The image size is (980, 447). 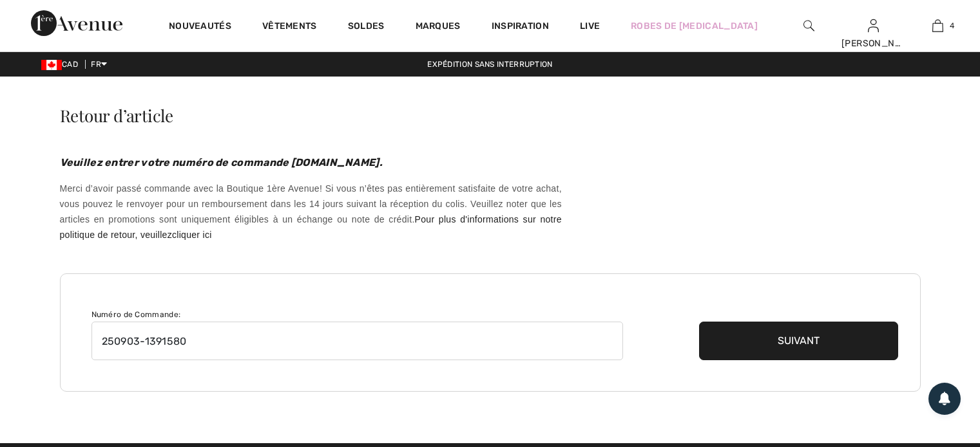 I want to click on input: Format: XXXXXX-XXXXXX, so click(x=357, y=341).